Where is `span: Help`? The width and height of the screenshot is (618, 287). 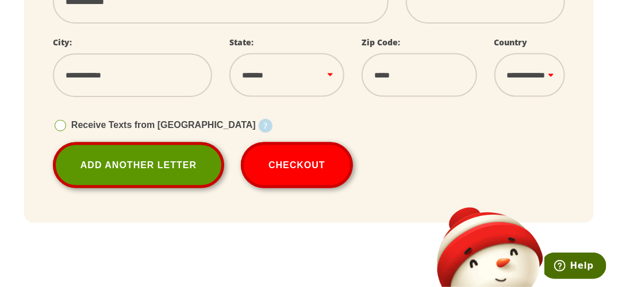 span: Help is located at coordinates (37, 13).